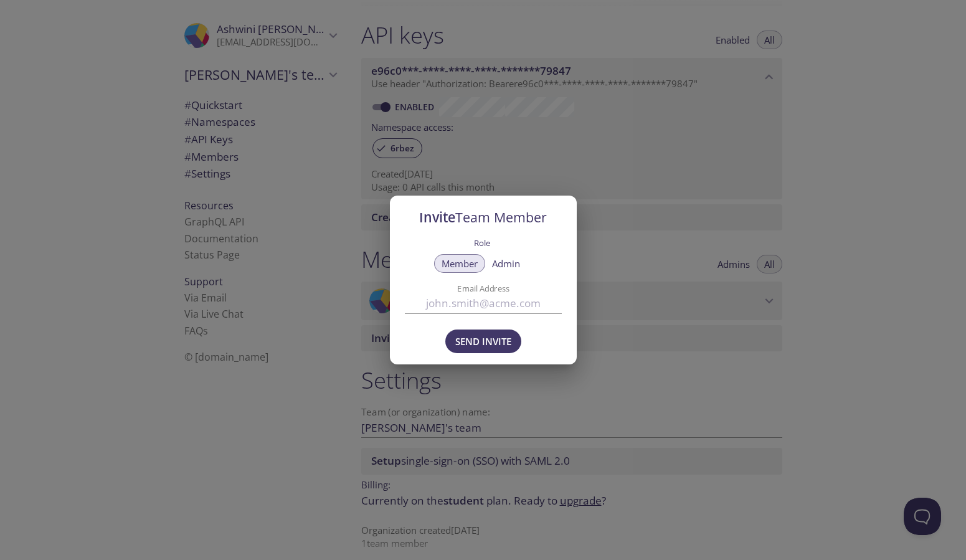  What do you see at coordinates (460, 263) in the screenshot?
I see `button: Member` at bounding box center [460, 263].